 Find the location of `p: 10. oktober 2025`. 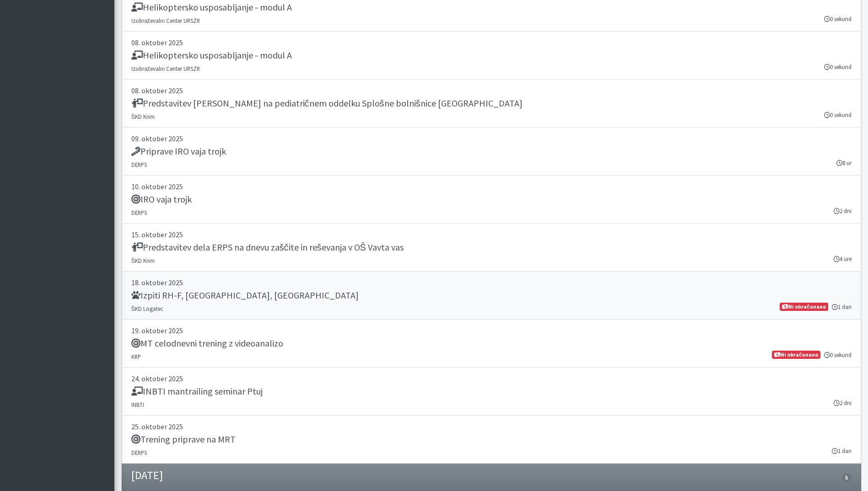

p: 10. oktober 2025 is located at coordinates (491, 187).